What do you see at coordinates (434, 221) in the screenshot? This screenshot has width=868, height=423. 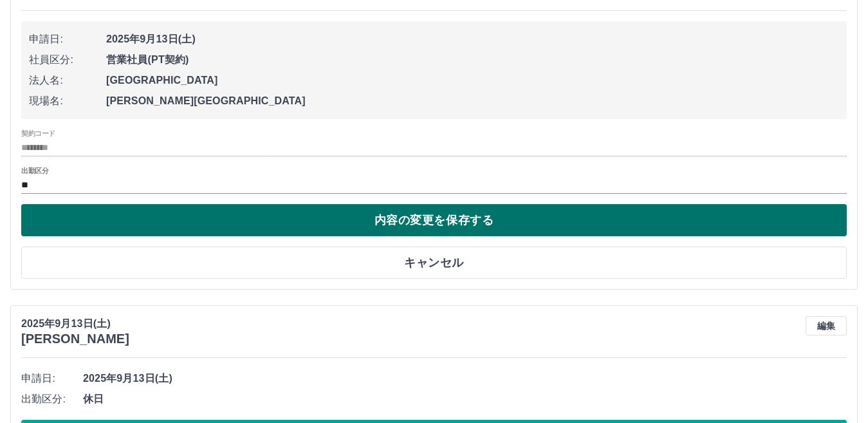 I see `button: 内容の変更を保存する` at bounding box center [434, 221].